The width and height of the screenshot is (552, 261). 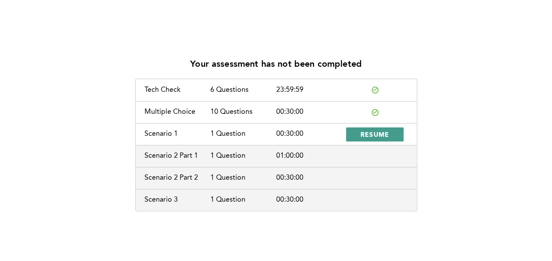 I want to click on div: Multiple Choice, so click(x=177, y=112).